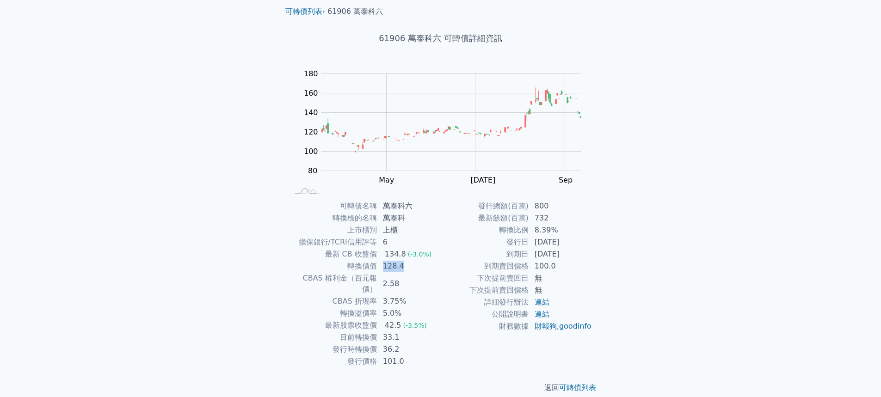 This screenshot has height=397, width=881. What do you see at coordinates (333, 362) in the screenshot?
I see `td: 發行價格` at bounding box center [333, 362].